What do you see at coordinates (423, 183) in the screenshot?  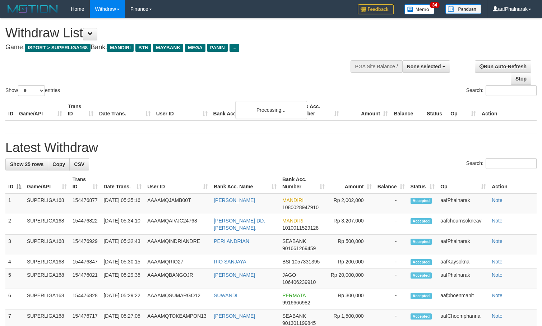 I see `th: Status: activate to sort column ascending` at bounding box center [423, 183].